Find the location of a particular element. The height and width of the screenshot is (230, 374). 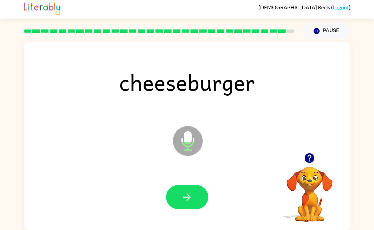

img: Literably is located at coordinates (42, 8).